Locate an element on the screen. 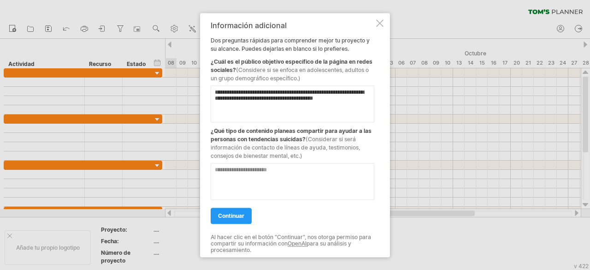 The width and height of the screenshot is (590, 270). font: Información adicional is located at coordinates (248, 25).